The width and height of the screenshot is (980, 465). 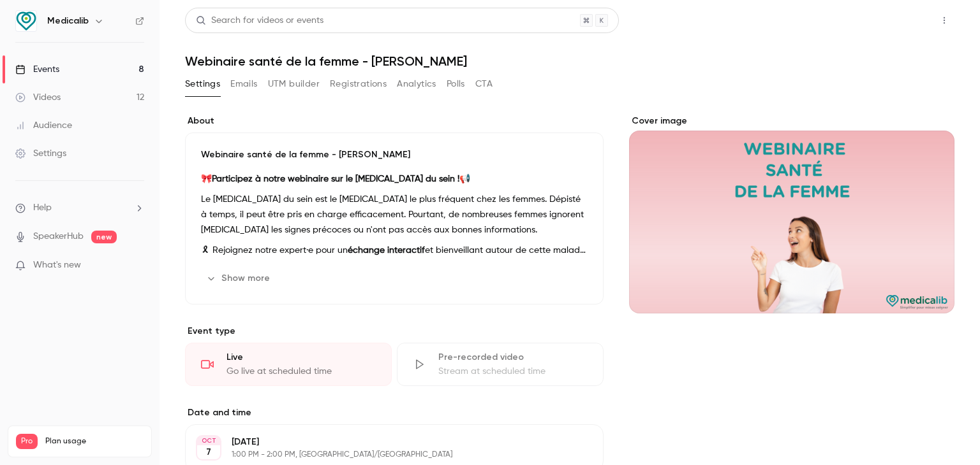 I want to click on div: Go live at scheduled time, so click(x=301, y=372).